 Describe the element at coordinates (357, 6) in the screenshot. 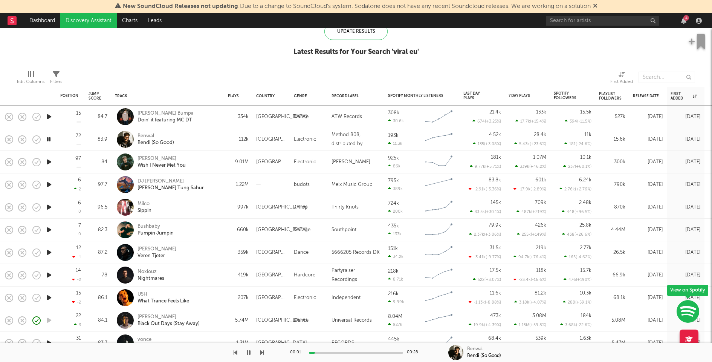

I see `span: : Due to a change to SoundCloud's system, Sodatone does not have any recent Soundcloud releases. ...` at that location.